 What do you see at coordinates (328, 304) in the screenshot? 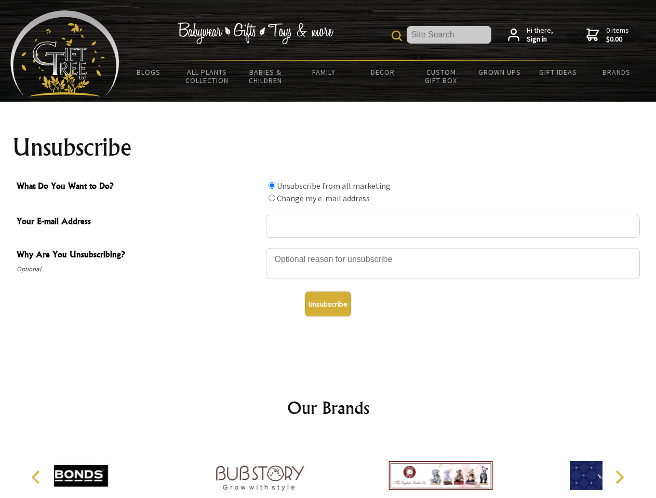
I see `button: Unsubscribe` at bounding box center [328, 304].